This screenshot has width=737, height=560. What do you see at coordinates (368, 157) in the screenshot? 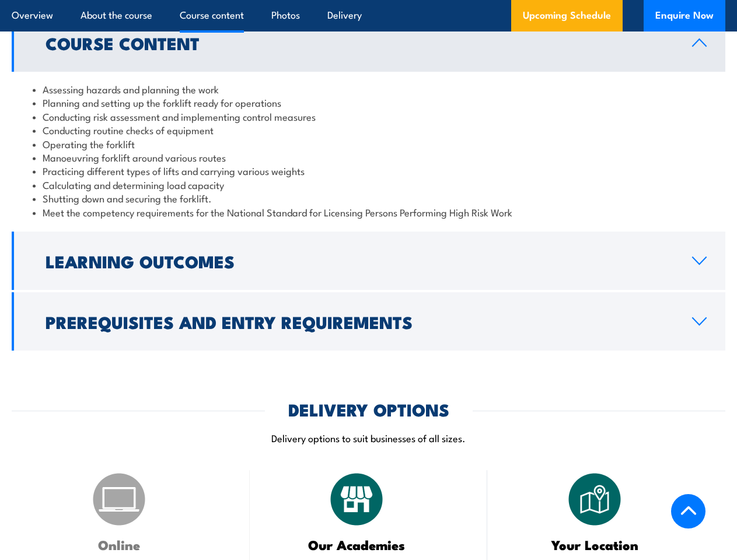
I see `li: Manoeuvring forklift around various routes` at bounding box center [368, 157].